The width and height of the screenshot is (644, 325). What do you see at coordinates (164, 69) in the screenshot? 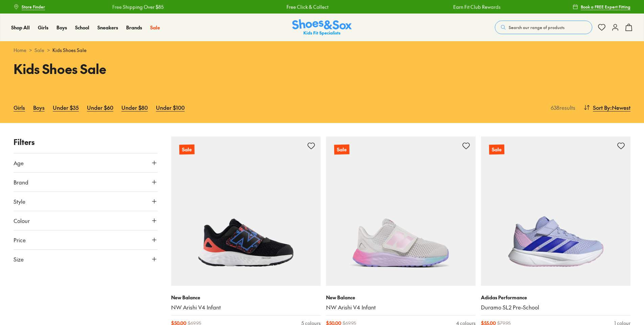
I see `h1: Kids Shoes Sale` at bounding box center [164, 69].